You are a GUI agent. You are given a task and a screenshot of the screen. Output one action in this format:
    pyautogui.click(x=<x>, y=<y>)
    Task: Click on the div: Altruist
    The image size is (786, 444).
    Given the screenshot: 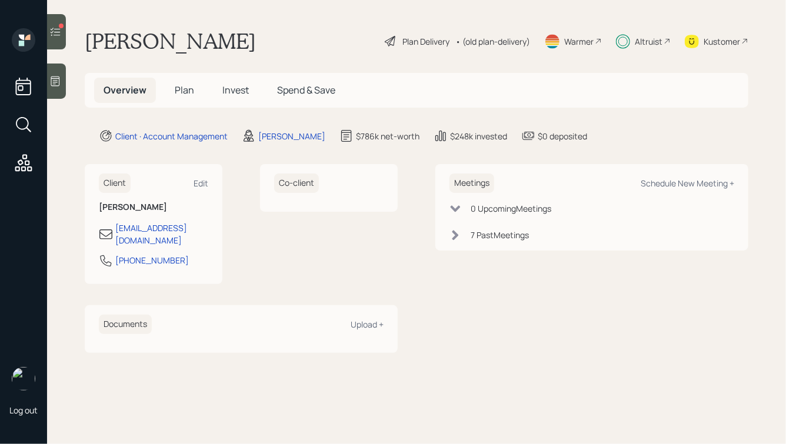 What is the action you would take?
    pyautogui.click(x=649, y=41)
    